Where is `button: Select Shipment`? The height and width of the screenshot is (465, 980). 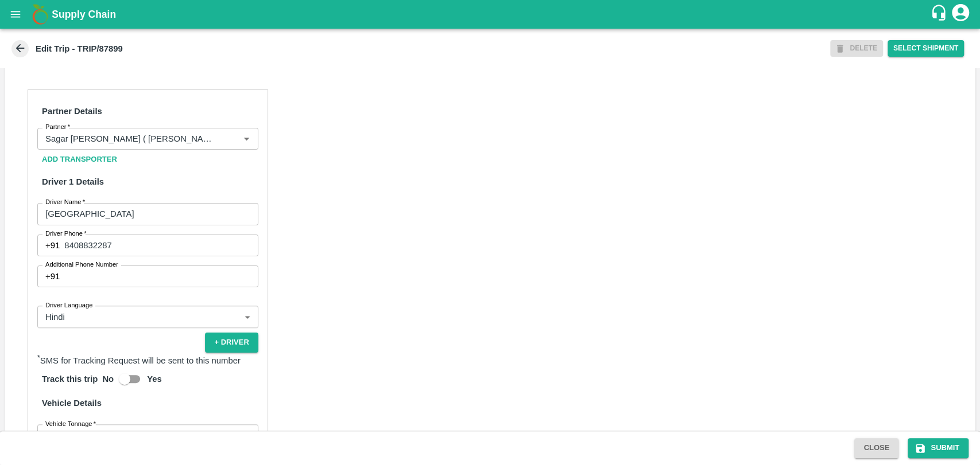
button: Select Shipment is located at coordinates (925, 48).